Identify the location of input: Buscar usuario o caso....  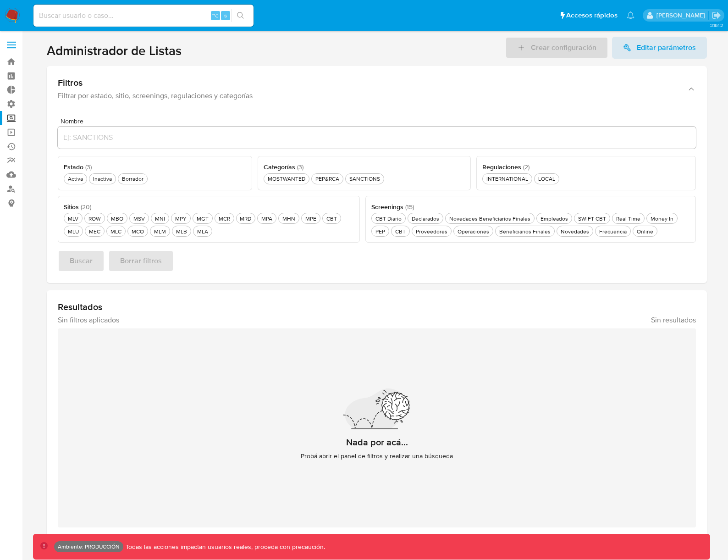
(144, 15).